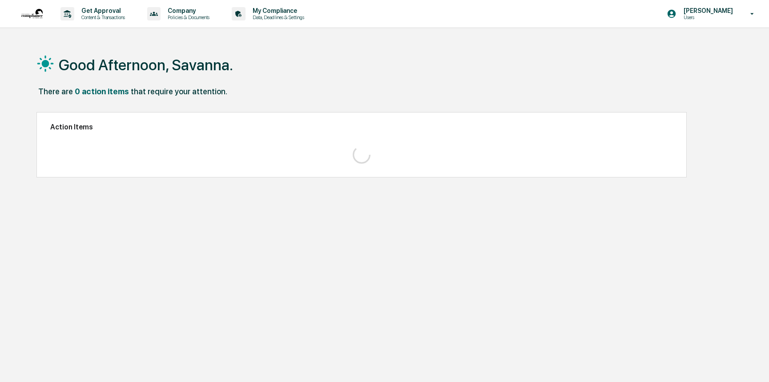  Describe the element at coordinates (187, 11) in the screenshot. I see `p: Company` at that location.